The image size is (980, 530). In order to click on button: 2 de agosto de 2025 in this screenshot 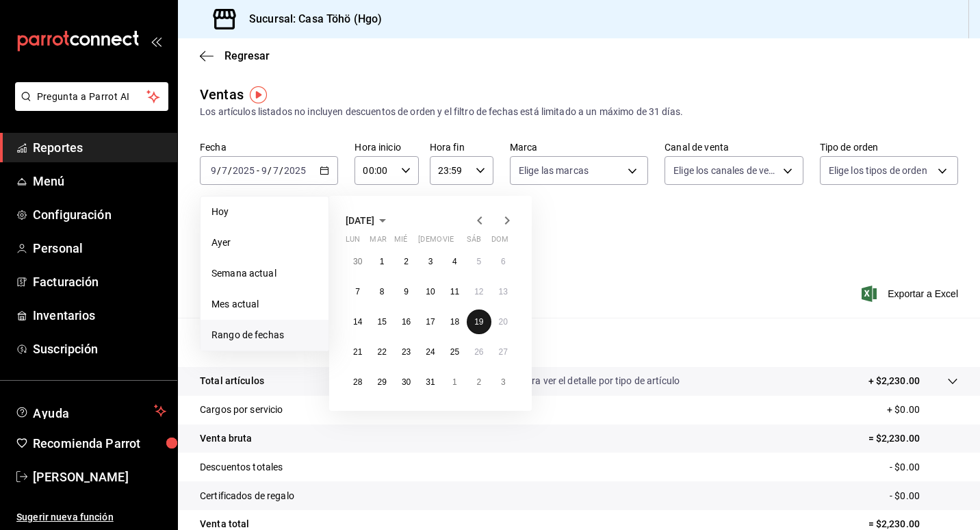, I will do `click(479, 382)`.